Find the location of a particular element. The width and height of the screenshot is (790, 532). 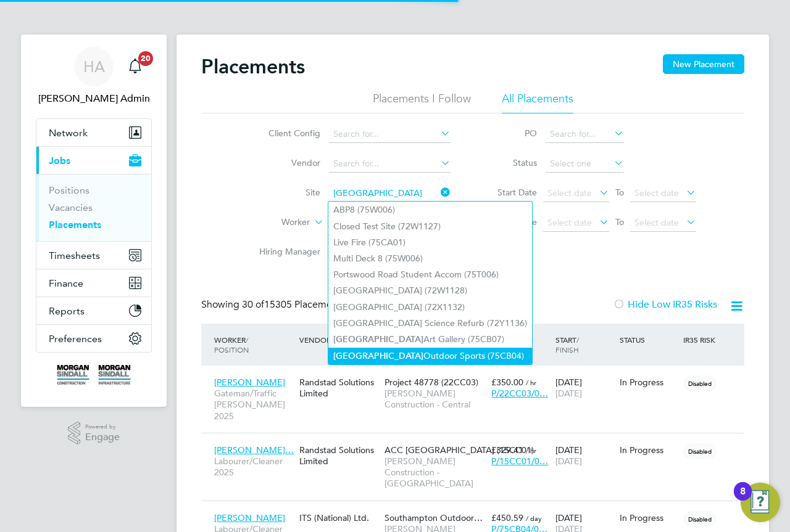

span: P/15CC01/0… is located at coordinates (520, 462).